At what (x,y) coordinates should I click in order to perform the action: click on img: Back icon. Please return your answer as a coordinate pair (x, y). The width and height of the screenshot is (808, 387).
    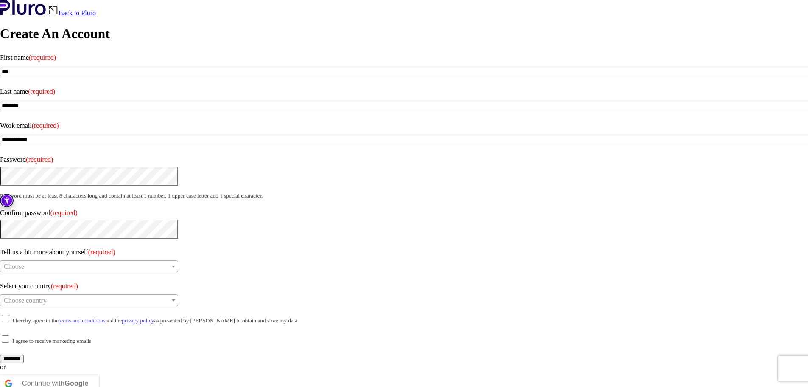
    Looking at the image, I should click on (53, 10).